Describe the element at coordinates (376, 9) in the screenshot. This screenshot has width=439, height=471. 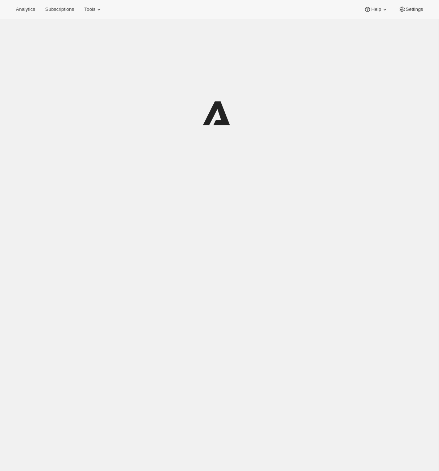
I see `button: Help` at that location.